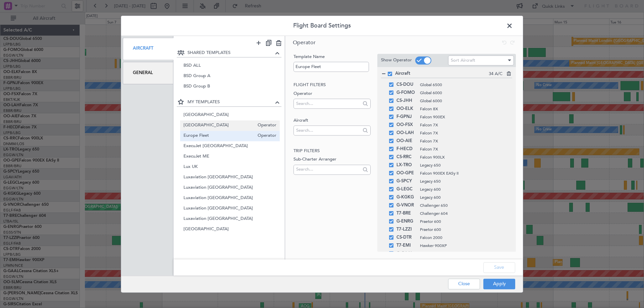  Describe the element at coordinates (406, 205) in the screenshot. I see `span: G-VNOR` at that location.